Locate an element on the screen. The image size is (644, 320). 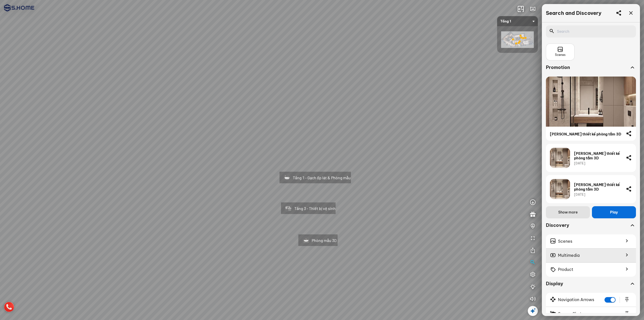
img: Style_gift_EGDFYRADE66.svg is located at coordinates (533, 214).